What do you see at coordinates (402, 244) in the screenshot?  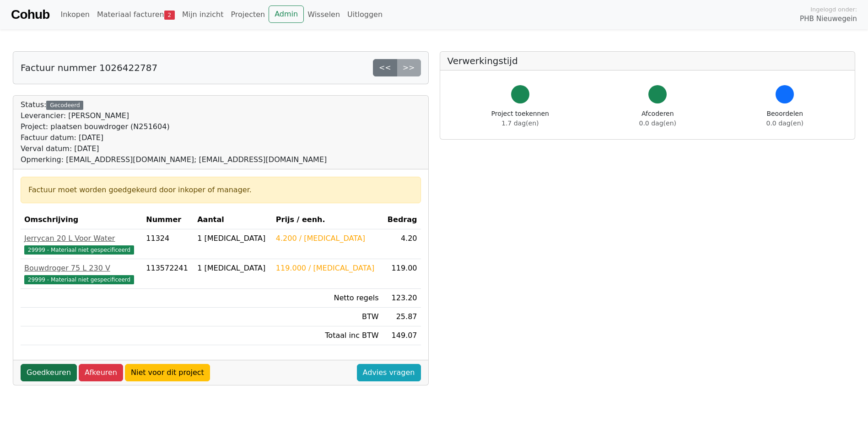 I see `td: 4.20` at bounding box center [402, 244].